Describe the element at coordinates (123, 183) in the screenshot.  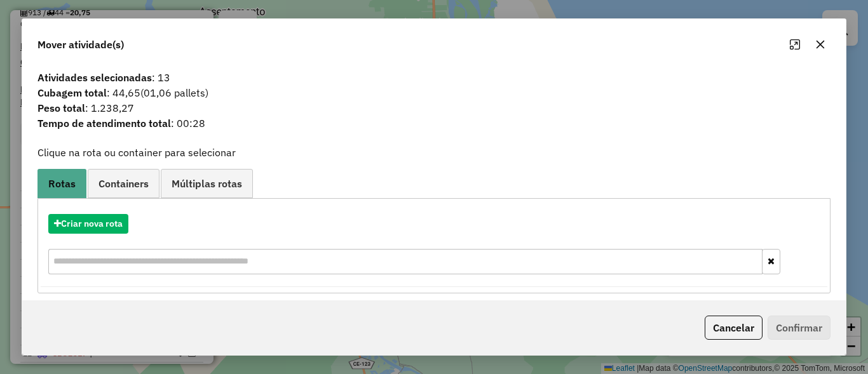
I see `span: Containers` at that location.